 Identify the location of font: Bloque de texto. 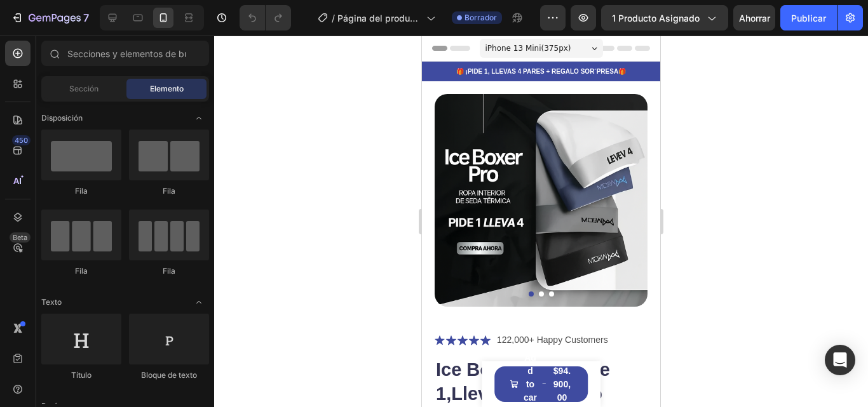
(169, 374).